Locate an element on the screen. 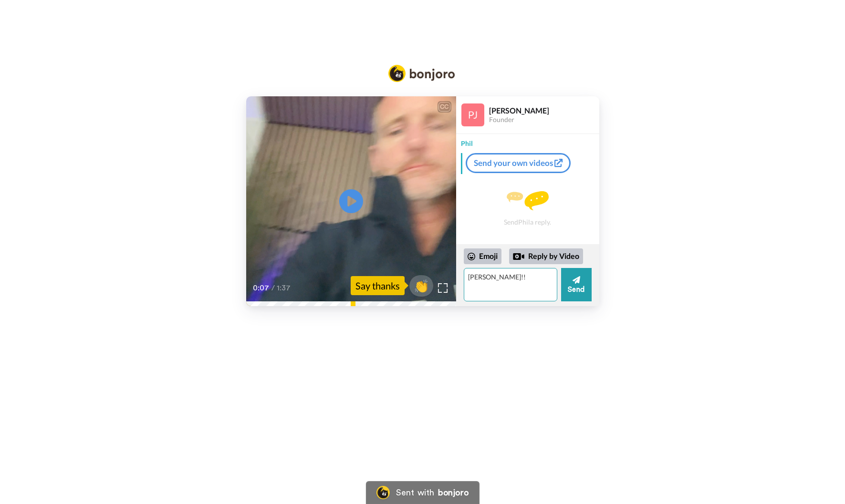 The width and height of the screenshot is (845, 504). span: 1:37 is located at coordinates (285, 288).